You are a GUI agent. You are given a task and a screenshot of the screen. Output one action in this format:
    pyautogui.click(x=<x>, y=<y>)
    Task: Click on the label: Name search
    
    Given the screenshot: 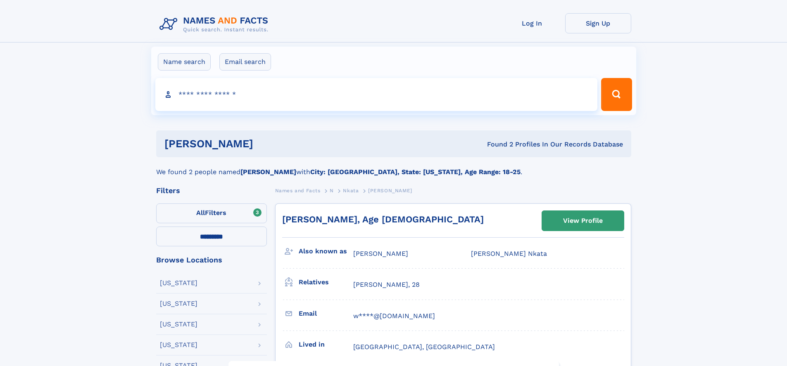 What is the action you would take?
    pyautogui.click(x=184, y=62)
    